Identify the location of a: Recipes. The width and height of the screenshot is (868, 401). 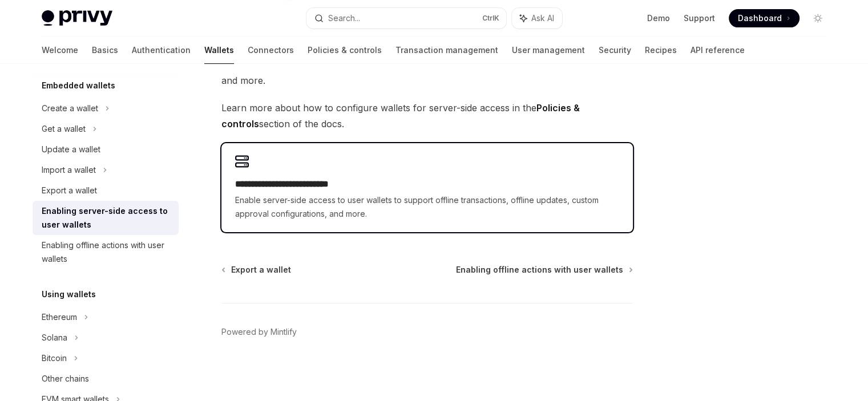
(661, 50).